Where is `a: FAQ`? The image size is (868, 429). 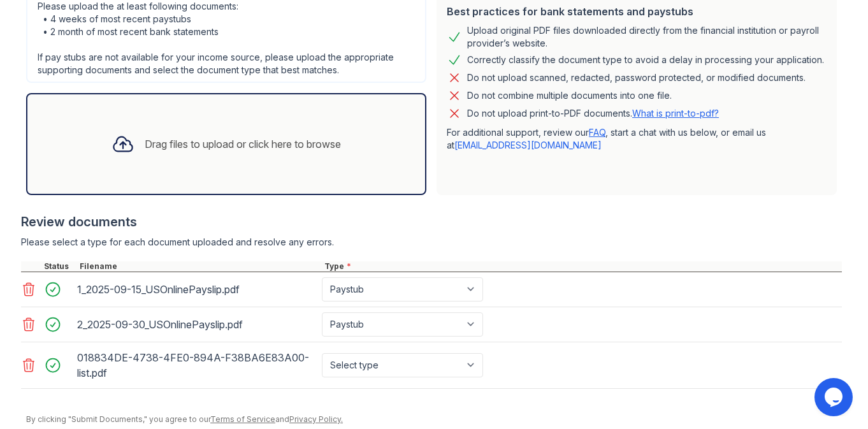
a: FAQ is located at coordinates (597, 132).